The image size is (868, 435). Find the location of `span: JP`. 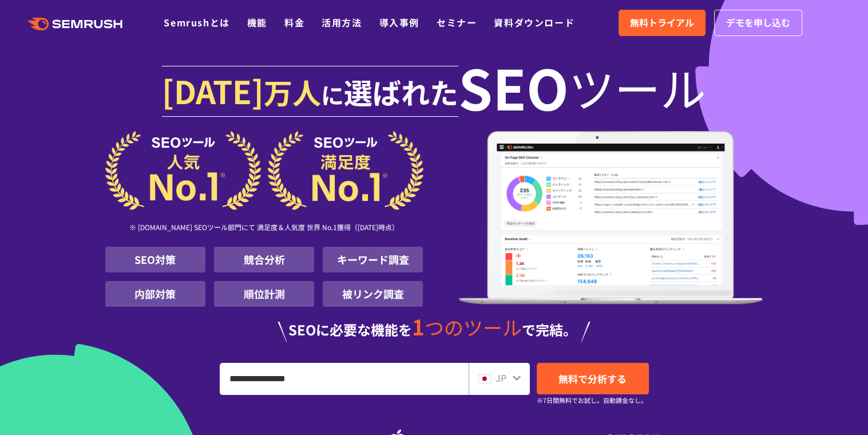

span: JP is located at coordinates (501, 378).